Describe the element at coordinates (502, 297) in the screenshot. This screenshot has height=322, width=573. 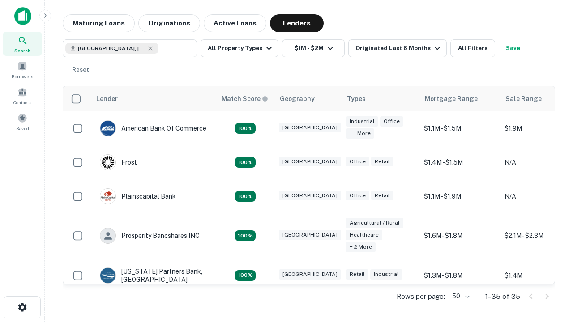
I see `p: 1–35 of 35` at that location.